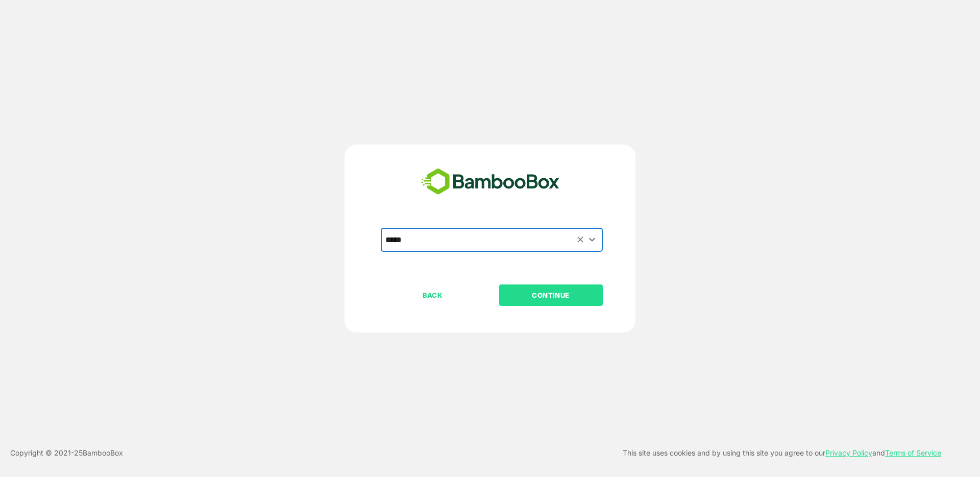 This screenshot has height=477, width=980. I want to click on p: CONTINUE, so click(551, 295).